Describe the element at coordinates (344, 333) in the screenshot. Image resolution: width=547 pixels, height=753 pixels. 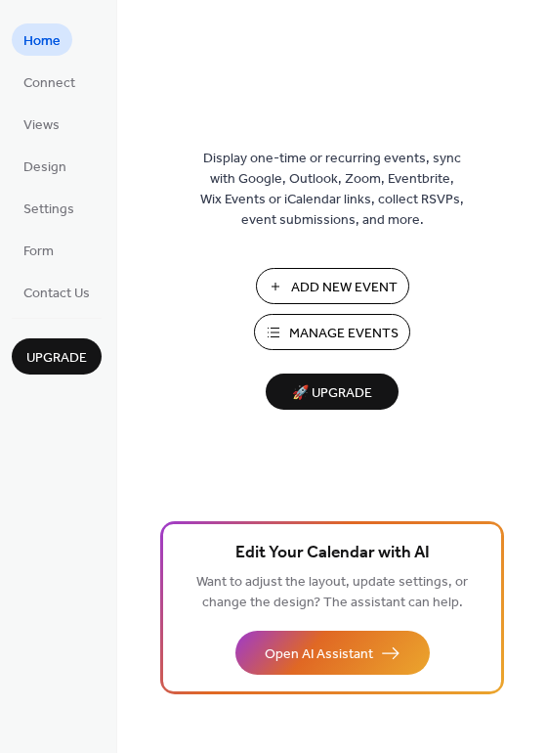
I see `span: Manage Events` at that location.